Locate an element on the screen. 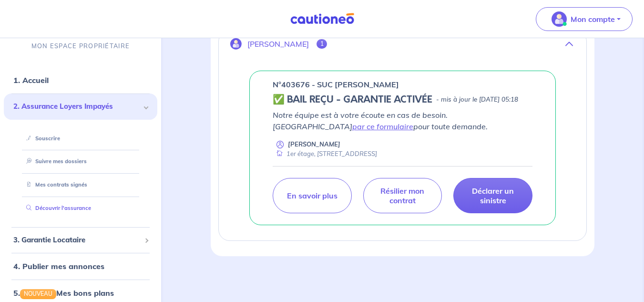  p: Mon compte is located at coordinates (593, 19).